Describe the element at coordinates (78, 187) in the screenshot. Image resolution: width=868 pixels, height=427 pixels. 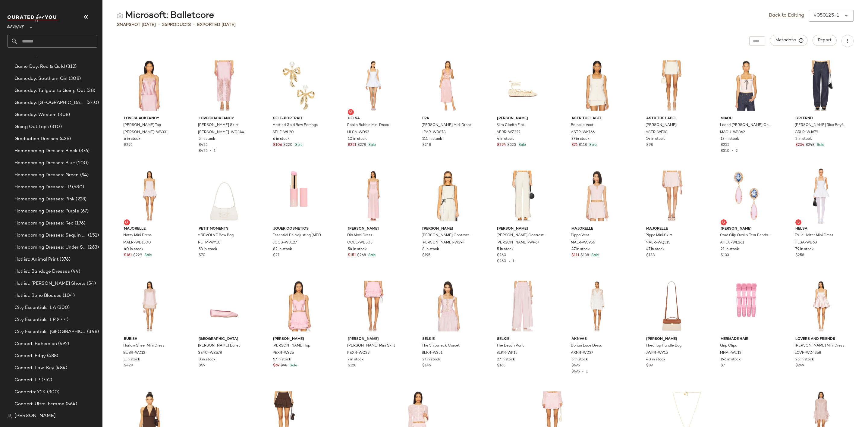
I see `span: (580)` at that location.